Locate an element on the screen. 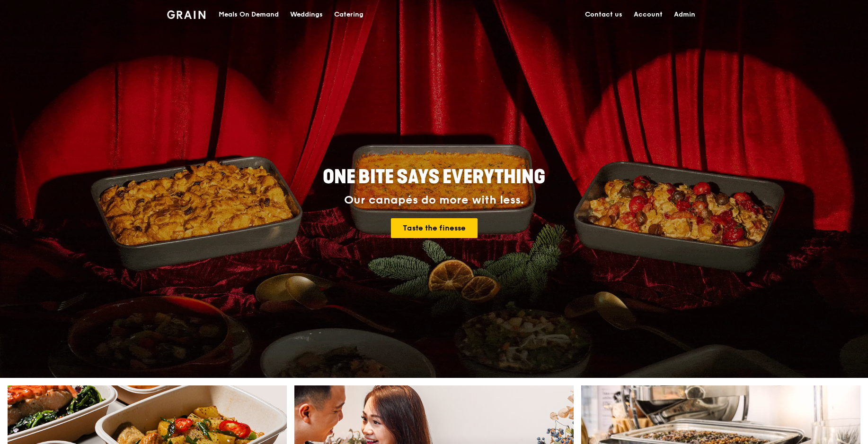 The image size is (868, 444). a: Weddings is located at coordinates (306, 15).